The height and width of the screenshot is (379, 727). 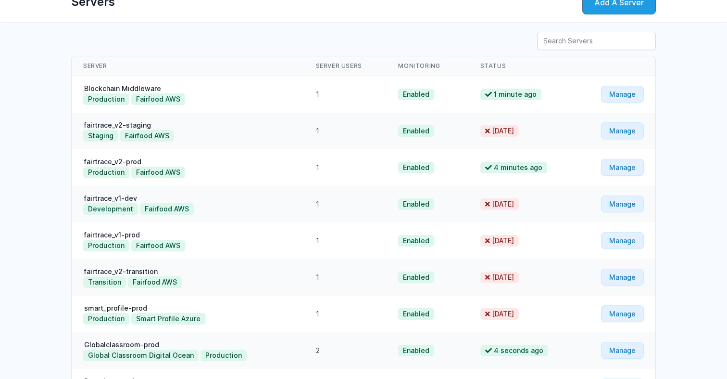 What do you see at coordinates (123, 88) in the screenshot?
I see `a: Blockchain Middleware` at bounding box center [123, 88].